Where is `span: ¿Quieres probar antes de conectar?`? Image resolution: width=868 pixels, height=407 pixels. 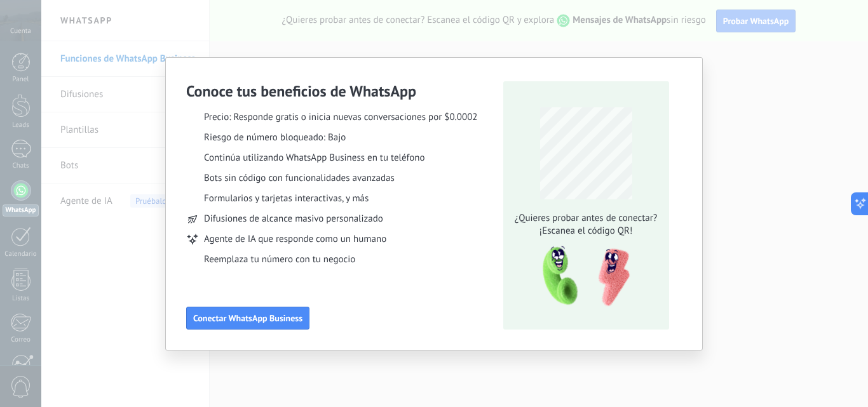
span: ¿Quieres probar antes de conectar? is located at coordinates (586, 218).